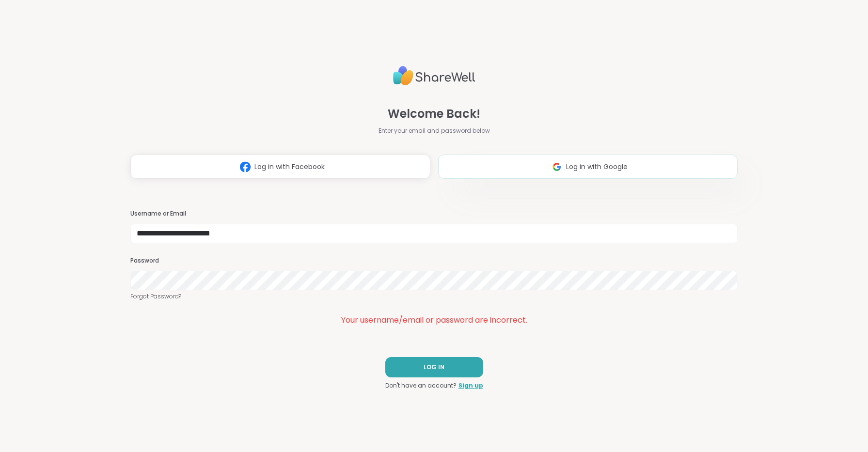 The width and height of the screenshot is (868, 452). I want to click on h3: Username or Email, so click(435, 214).